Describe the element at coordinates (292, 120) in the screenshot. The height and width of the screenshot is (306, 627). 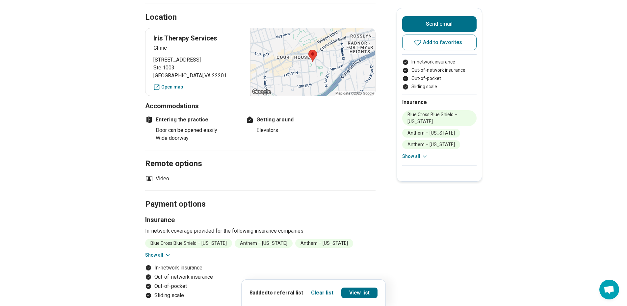
I see `h4: Getting around` at that location.